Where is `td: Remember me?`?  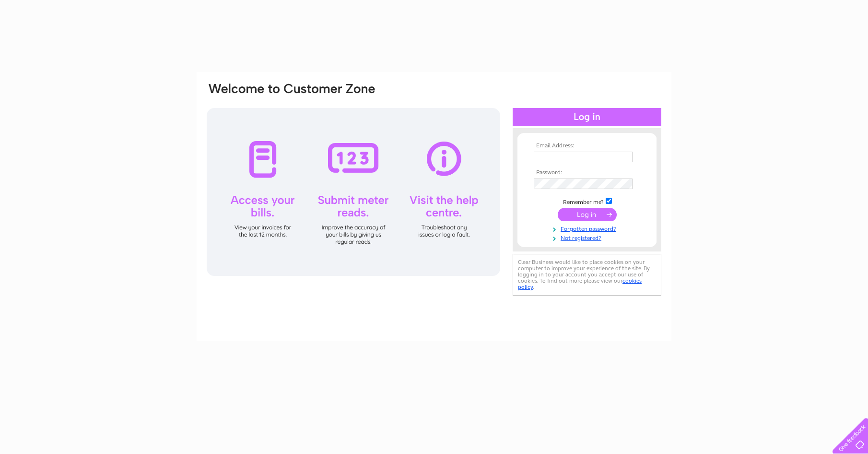
td: Remember me? is located at coordinates (587, 201).